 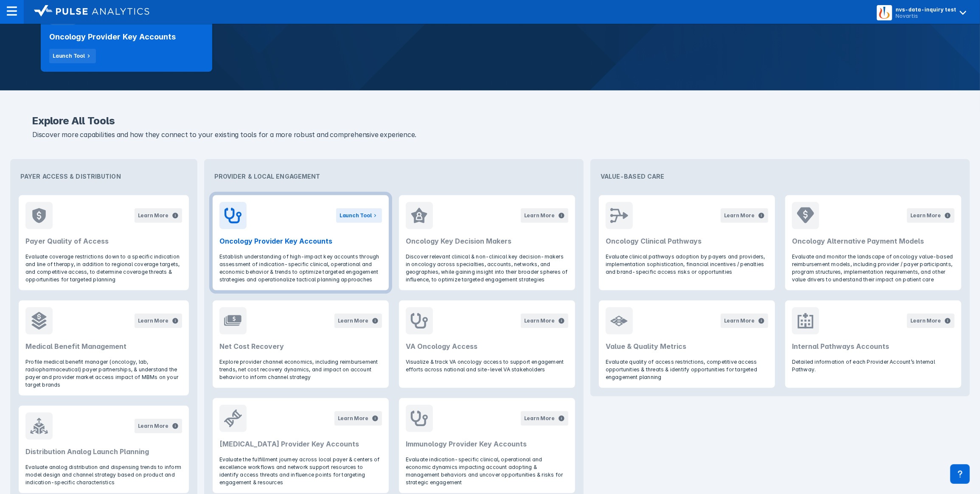 I want to click on h2: Oncology Clinical Pathways, so click(x=686, y=241).